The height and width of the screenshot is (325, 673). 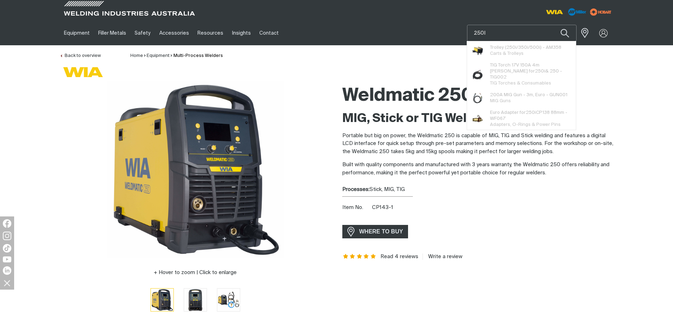 What do you see at coordinates (507, 53) in the screenshot?
I see `span: Carts & Trolleys` at bounding box center [507, 53].